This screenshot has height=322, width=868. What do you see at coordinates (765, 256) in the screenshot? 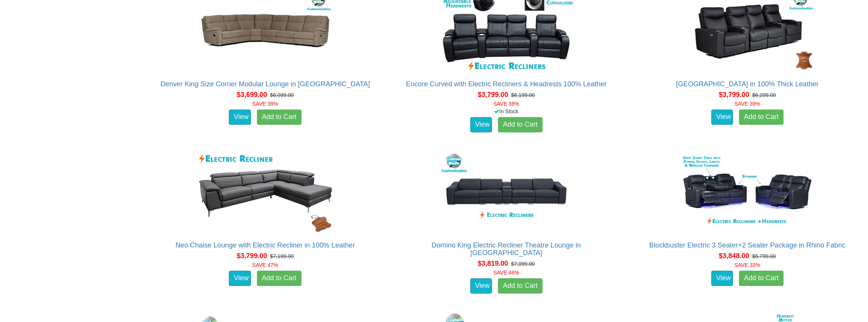
I see `del: $5,799.00` at bounding box center [765, 256].